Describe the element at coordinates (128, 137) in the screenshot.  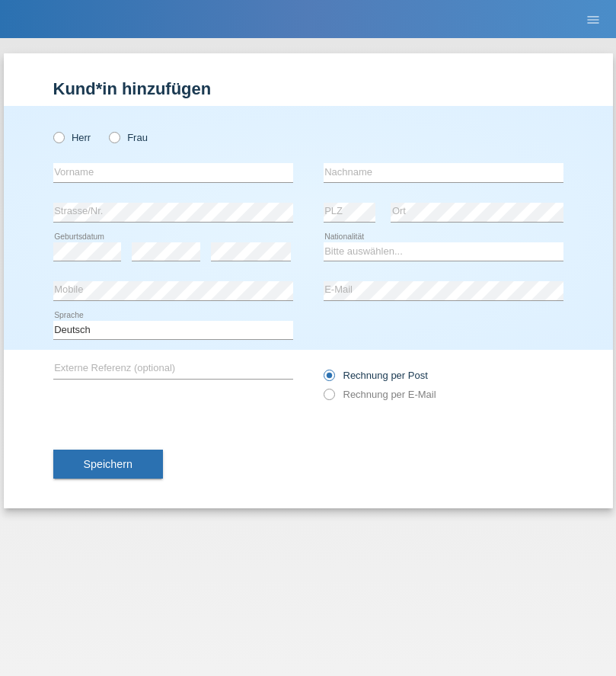
I see `label: Frau` at that location.